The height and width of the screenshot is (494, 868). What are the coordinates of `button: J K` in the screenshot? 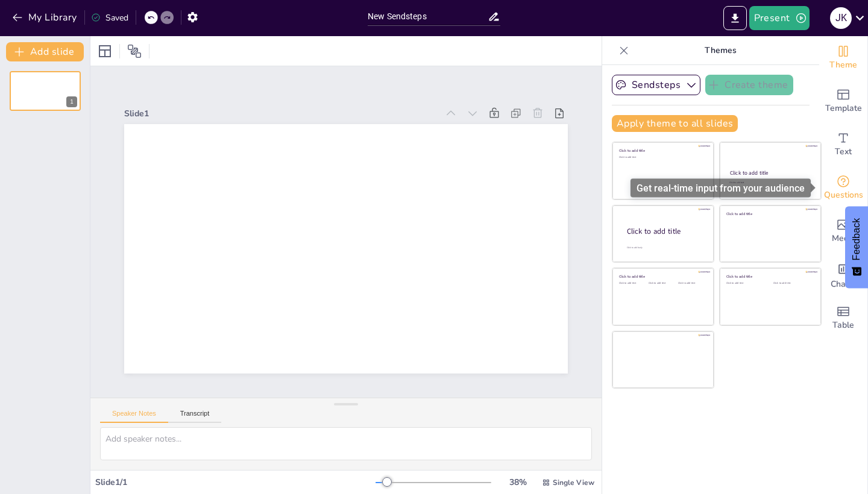 It's located at (841, 18).